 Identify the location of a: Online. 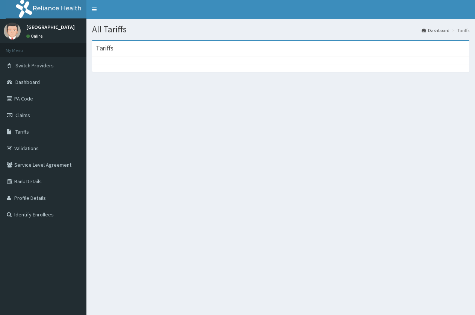
(35, 36).